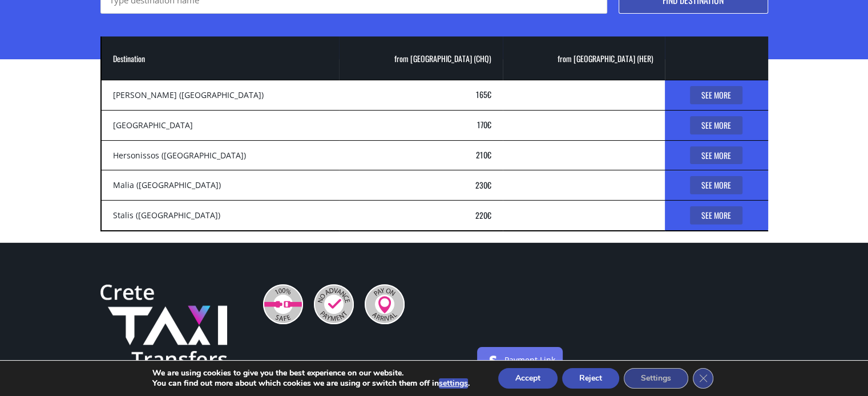  I want to click on bdi: 230, so click(483, 185).